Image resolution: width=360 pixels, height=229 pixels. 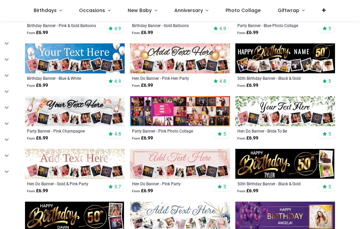 I want to click on div: Hen Do Banner - Pink Hen Party, so click(x=170, y=78).